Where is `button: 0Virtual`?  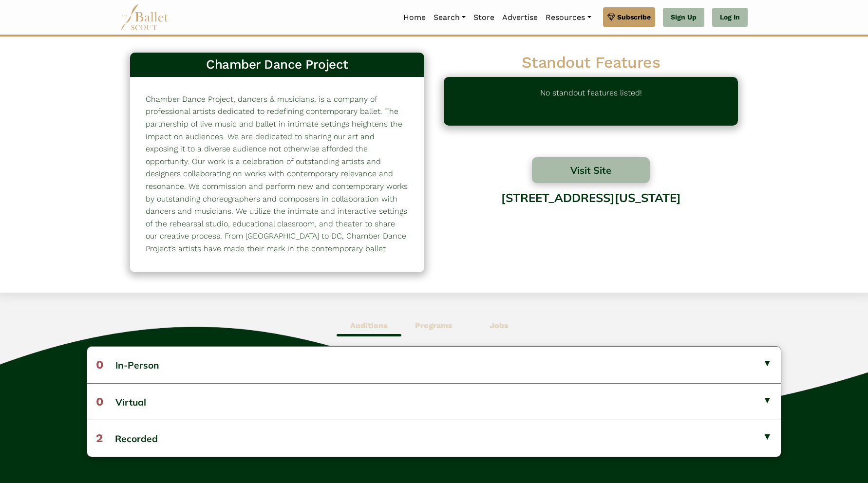 button: 0Virtual is located at coordinates (434, 401).